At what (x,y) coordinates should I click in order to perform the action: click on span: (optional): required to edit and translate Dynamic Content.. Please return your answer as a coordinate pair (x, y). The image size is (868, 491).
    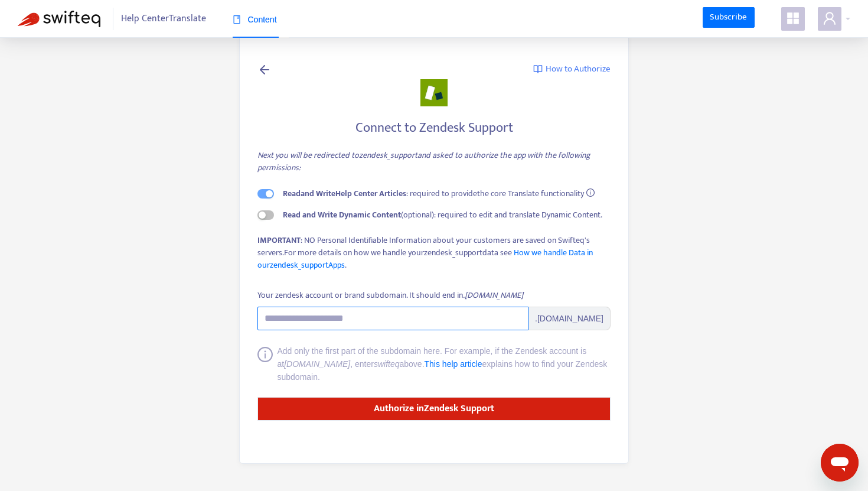
    Looking at the image, I should click on (442, 215).